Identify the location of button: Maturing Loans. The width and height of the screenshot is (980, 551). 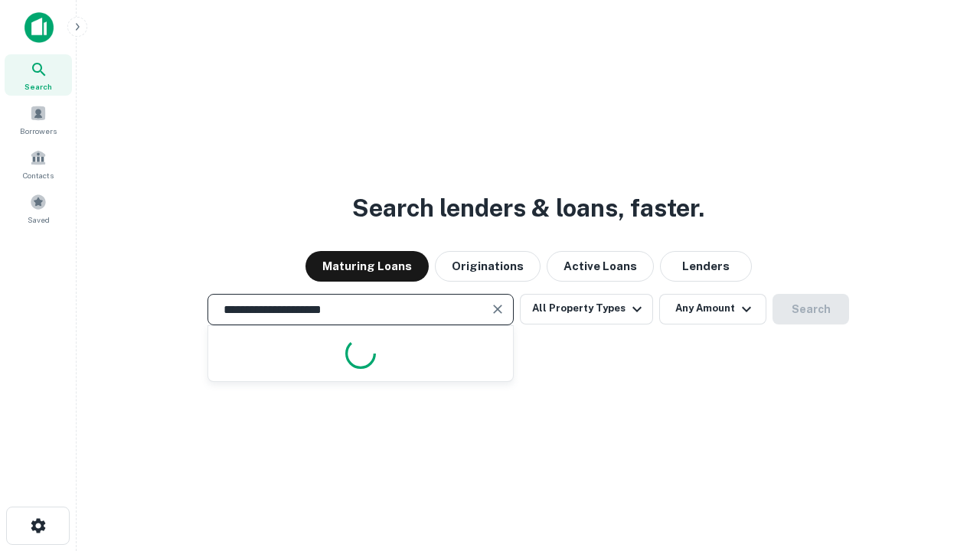
(367, 267).